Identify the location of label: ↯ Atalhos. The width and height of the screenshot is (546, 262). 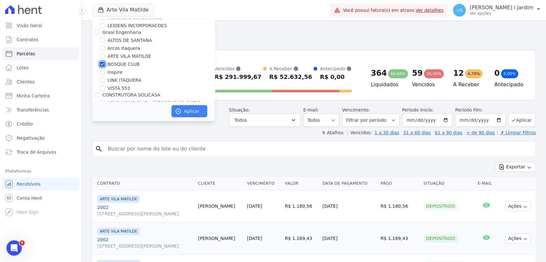
(332, 133).